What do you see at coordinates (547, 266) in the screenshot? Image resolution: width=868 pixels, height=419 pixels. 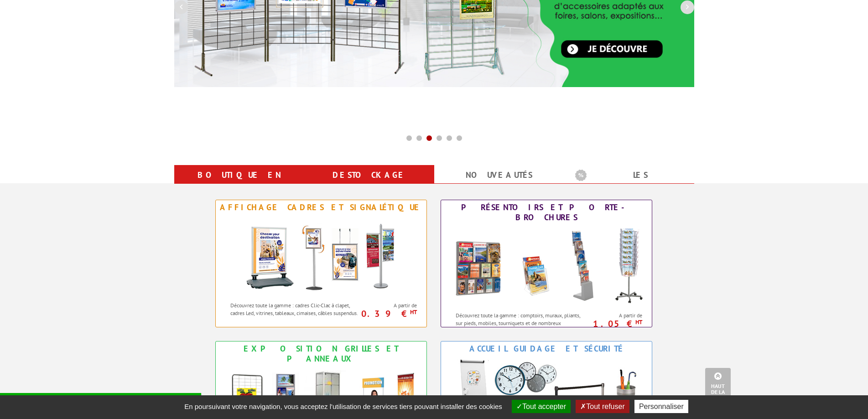 I see `img: Présentoirs et Porte-brochures` at bounding box center [547, 266].